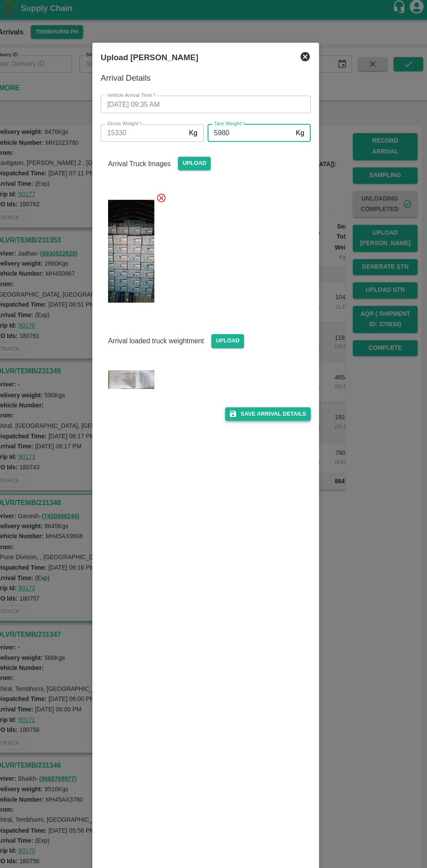 This screenshot has width=427, height=868. What do you see at coordinates (144, 240) in the screenshot?
I see `img: https://app.vegrow.in/rails/active_storage/blobs/redirect/eyJfcmFpbHMiOnsiZGF0YSI6MzIzODg5MywicHV...` at bounding box center [144, 240].